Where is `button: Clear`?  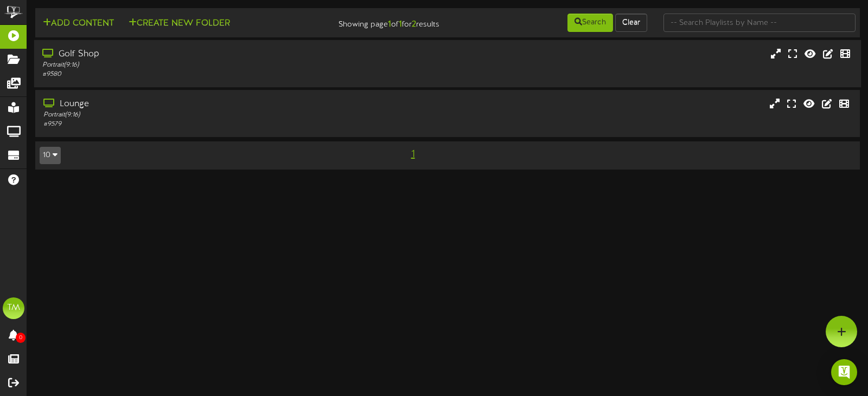
button: Clear is located at coordinates (631, 23).